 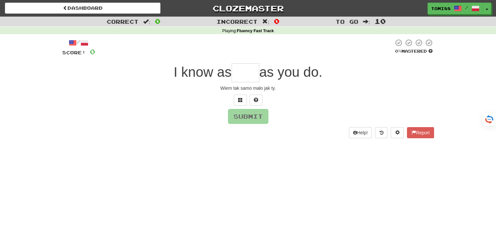 What do you see at coordinates (398, 51) in the screenshot?
I see `span: 0 %` at bounding box center [398, 51].